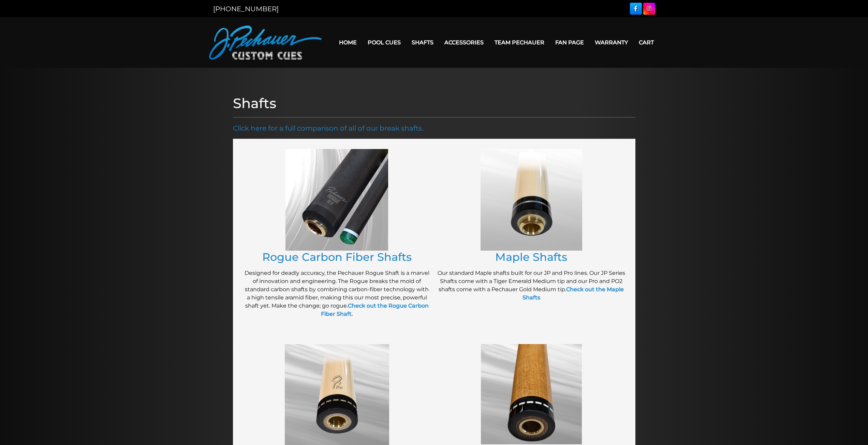  What do you see at coordinates (531, 257) in the screenshot?
I see `a: Maple Shafts` at bounding box center [531, 257].